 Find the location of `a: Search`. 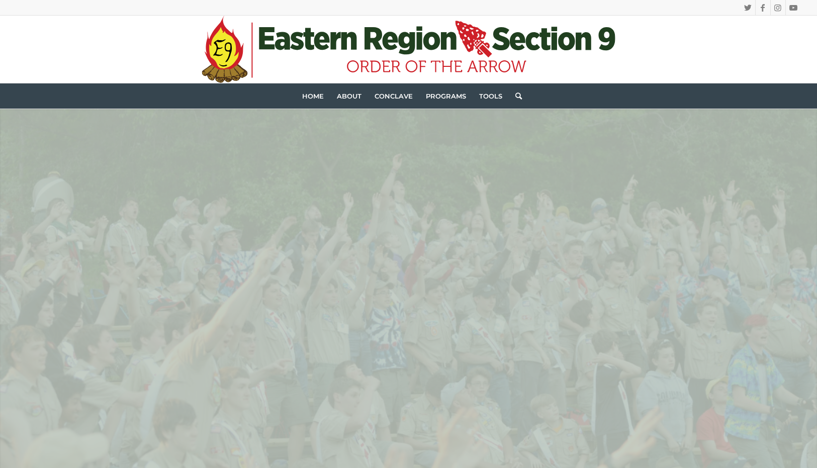

a: Search is located at coordinates (515, 96).